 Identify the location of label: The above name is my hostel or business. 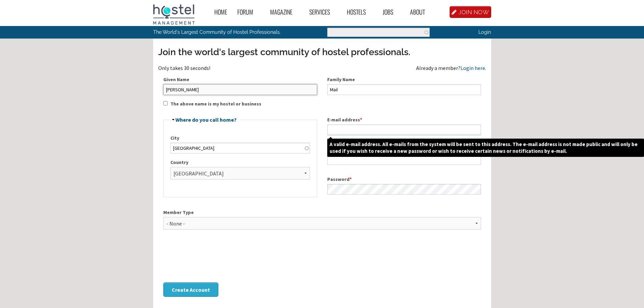
(216, 104).